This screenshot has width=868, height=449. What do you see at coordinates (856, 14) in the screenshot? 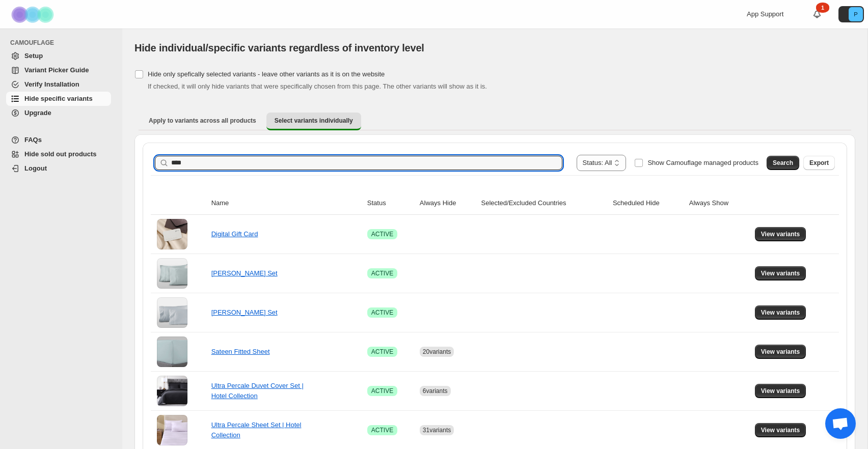
I see `span: Avatar with initials P` at bounding box center [856, 14].